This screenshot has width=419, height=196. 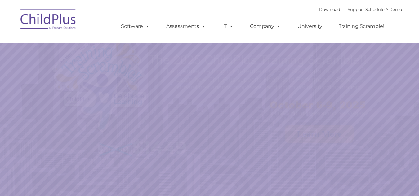 I want to click on a: Software, so click(x=135, y=26).